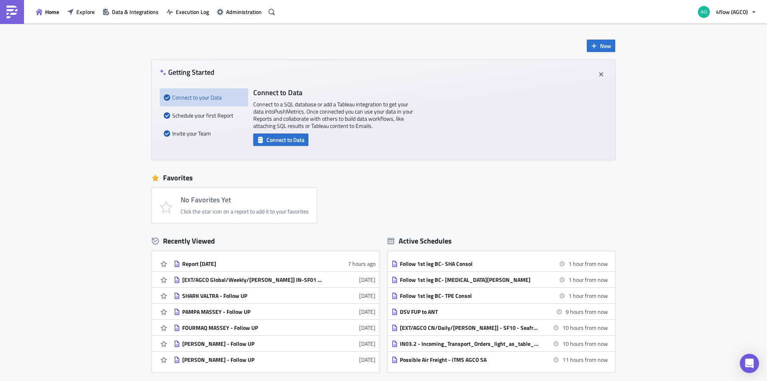  Describe the element at coordinates (470, 343) in the screenshot. I see `div: IN03.2 - Incoming_Transport_Orders_light_as_table_Report_CSV_BVS/GIMA, Daily (Mon - Fri), 0700AM ...` at that location.